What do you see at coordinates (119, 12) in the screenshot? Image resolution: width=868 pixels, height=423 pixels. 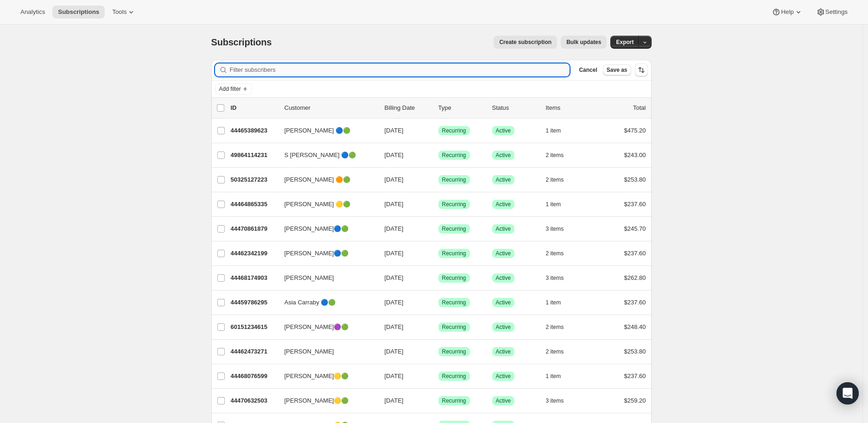 I see `span: Tools` at bounding box center [119, 12].